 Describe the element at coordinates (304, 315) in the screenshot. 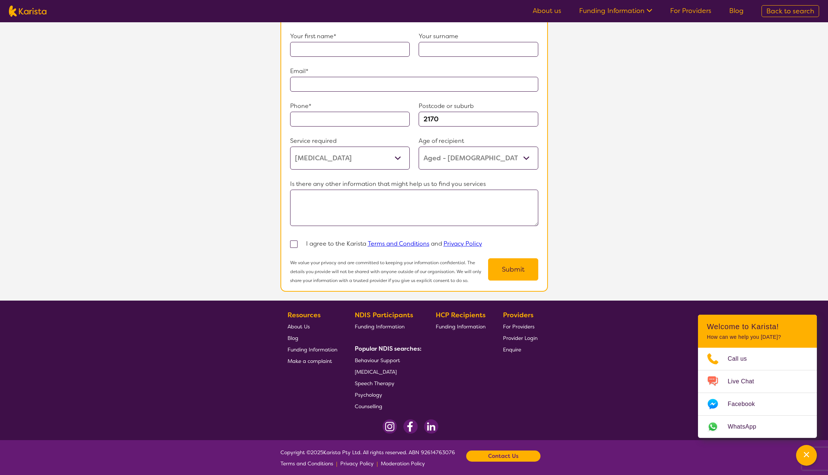

I see `b: Resources` at that location.